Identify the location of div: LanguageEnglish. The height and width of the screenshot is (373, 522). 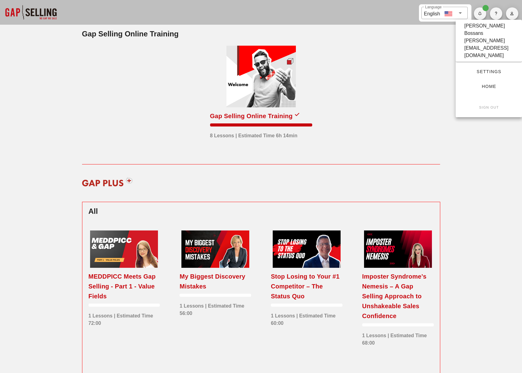
(444, 13).